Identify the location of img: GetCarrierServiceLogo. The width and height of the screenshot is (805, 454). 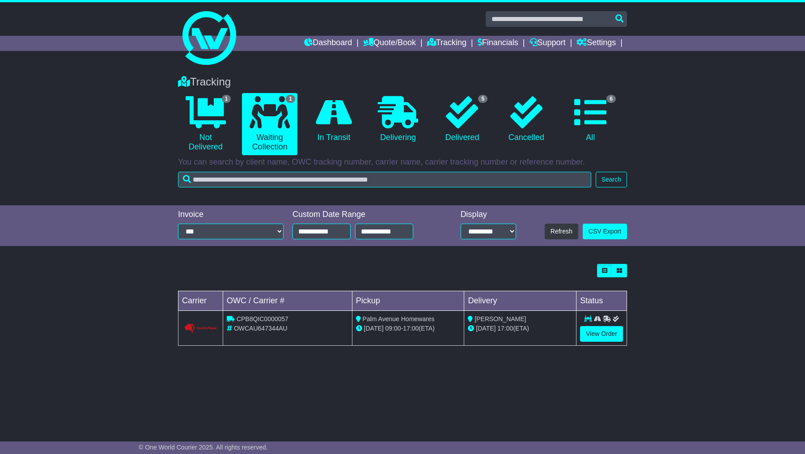
(200, 328).